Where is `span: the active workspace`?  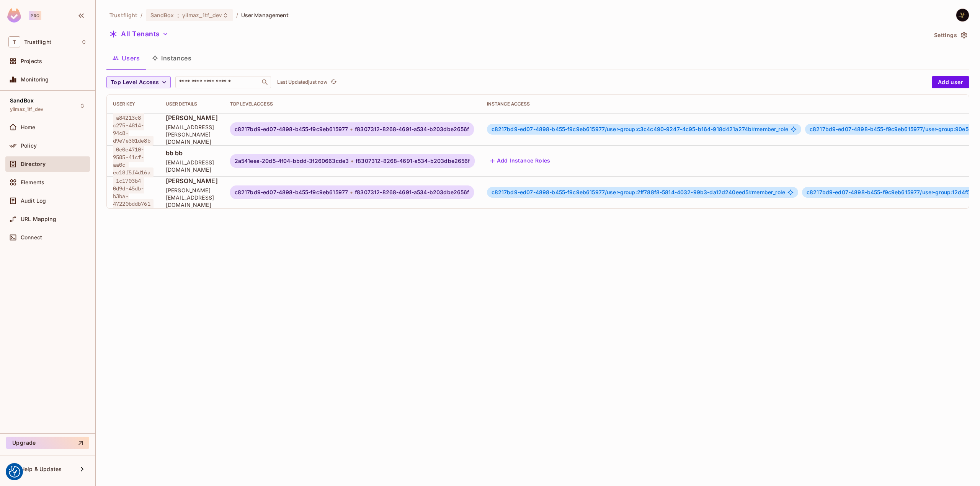
span: the active workspace is located at coordinates (123, 15).